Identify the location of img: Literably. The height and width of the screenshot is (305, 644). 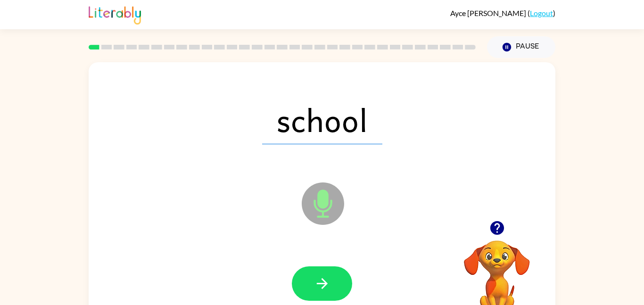
(115, 14).